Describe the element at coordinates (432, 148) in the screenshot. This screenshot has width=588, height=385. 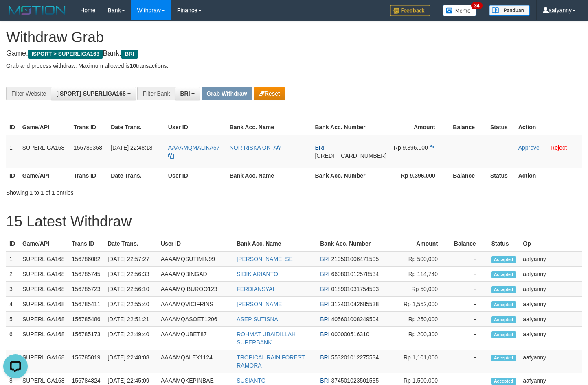
I see `a: Copy 9396000 to clipboard` at that location.